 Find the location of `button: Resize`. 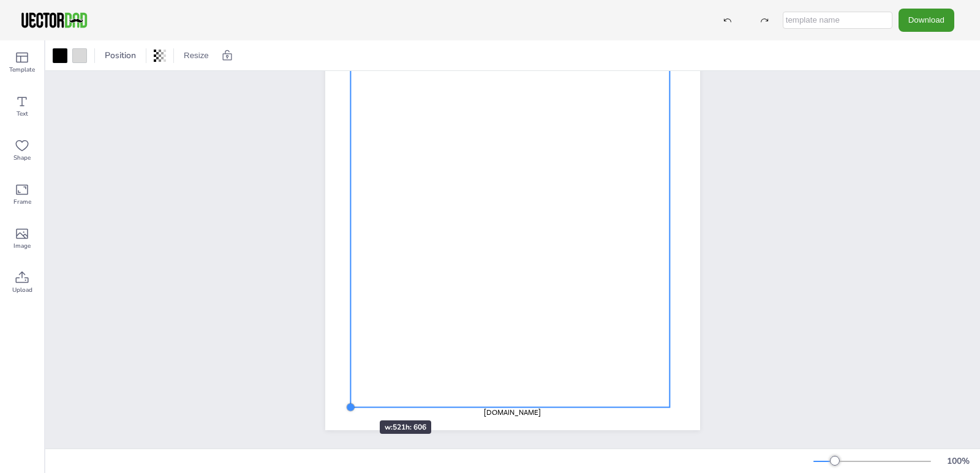

button: Resize is located at coordinates (196, 56).